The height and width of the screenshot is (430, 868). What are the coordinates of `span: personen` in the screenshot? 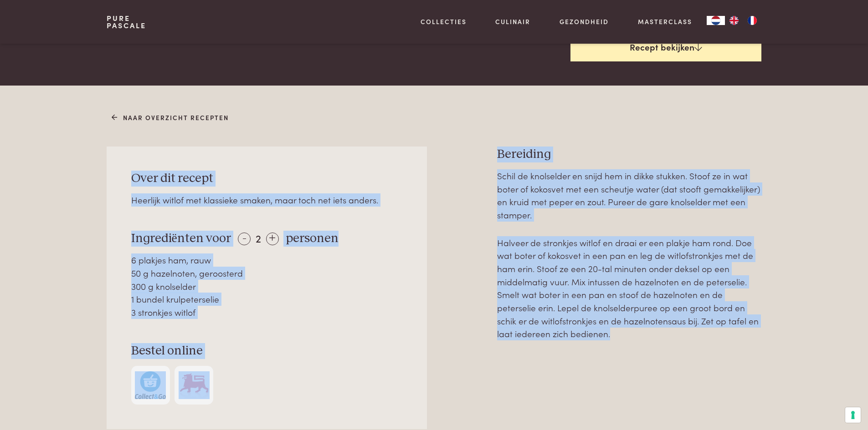 It's located at (312, 238).